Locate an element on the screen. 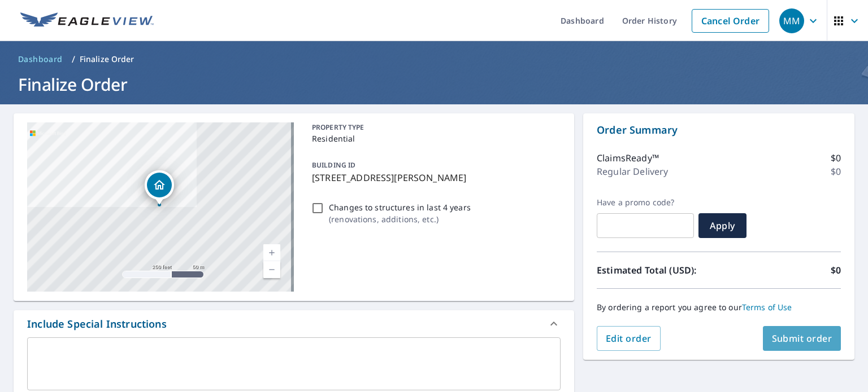 The width and height of the screenshot is (868, 392). a: Dashboard is located at coordinates (40, 59).